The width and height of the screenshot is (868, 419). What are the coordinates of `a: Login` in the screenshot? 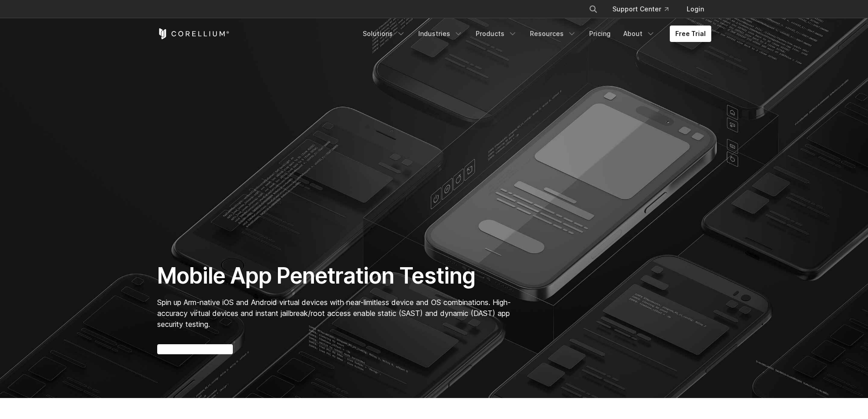 It's located at (695, 9).